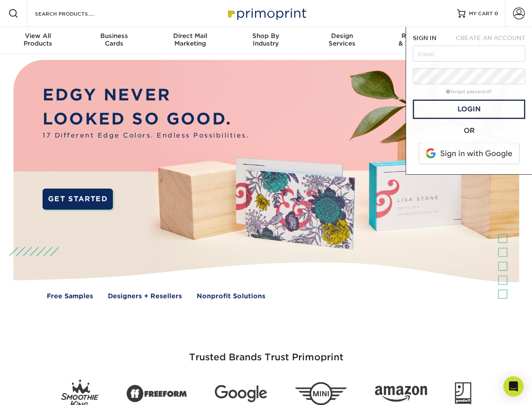  Describe the element at coordinates (190, 39) in the screenshot. I see `div: Marketing` at that location.